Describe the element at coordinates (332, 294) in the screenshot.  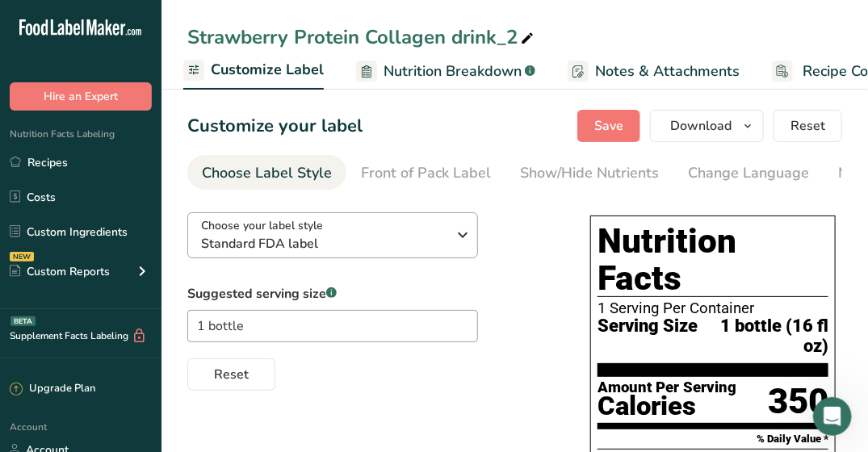
I see `label: Suggested serving size` at that location.